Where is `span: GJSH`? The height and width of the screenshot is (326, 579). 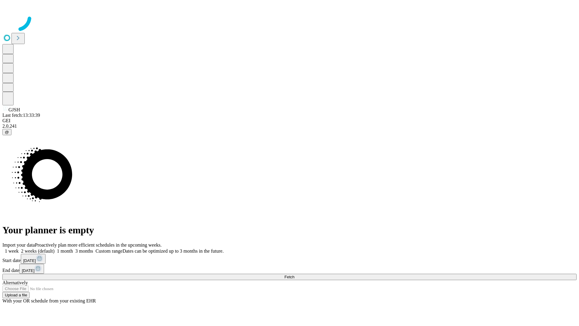 span: GJSH is located at coordinates (14, 110).